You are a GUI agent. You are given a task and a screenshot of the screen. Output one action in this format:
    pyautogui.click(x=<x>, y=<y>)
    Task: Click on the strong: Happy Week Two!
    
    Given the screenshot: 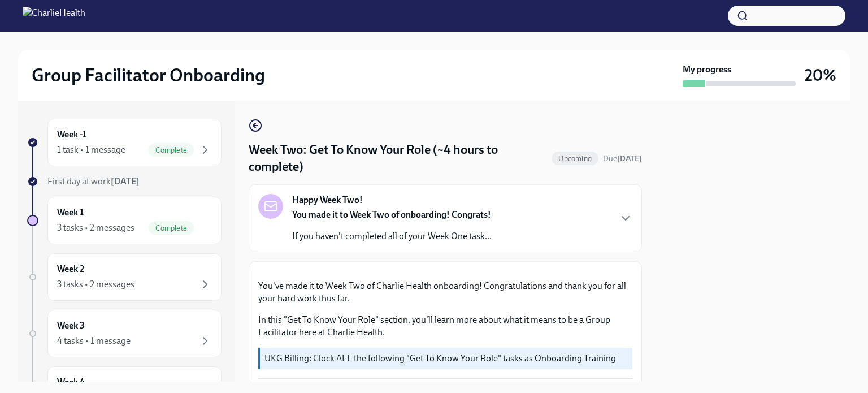 What is the action you would take?
    pyautogui.click(x=327, y=200)
    